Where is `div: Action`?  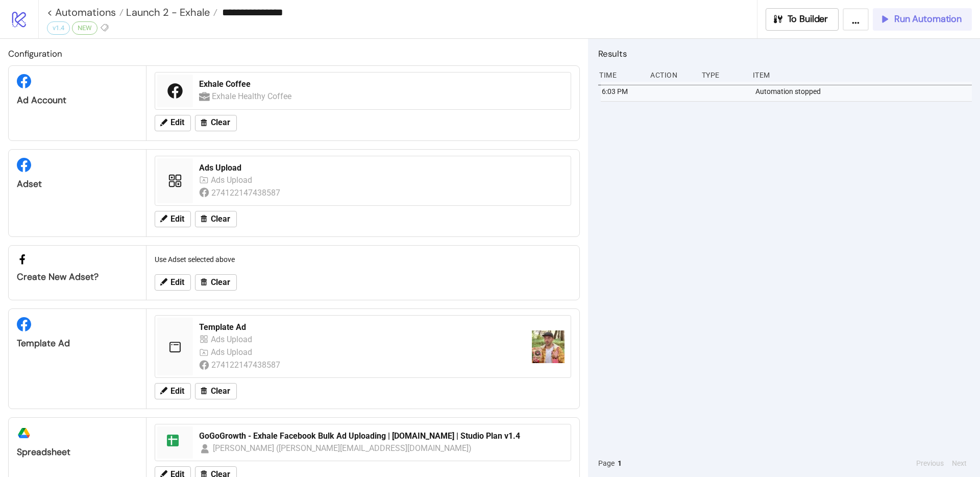
div: Action is located at coordinates (671, 75).